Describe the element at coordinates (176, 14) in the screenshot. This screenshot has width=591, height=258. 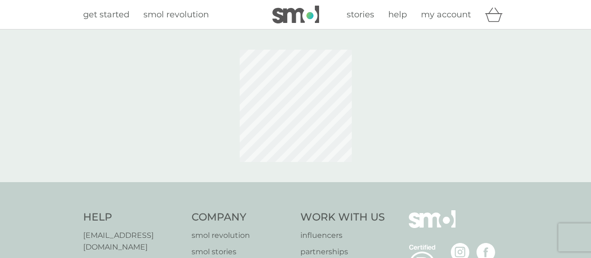
I see `span: smol revolution` at that location.